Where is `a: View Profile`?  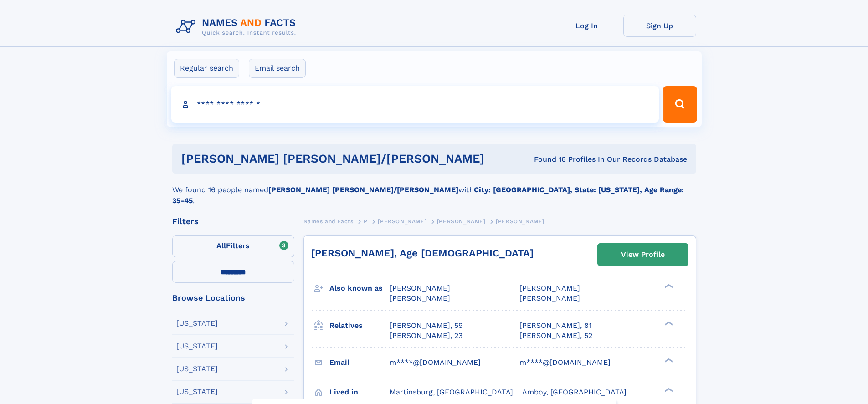
a: View Profile is located at coordinates (643, 254).